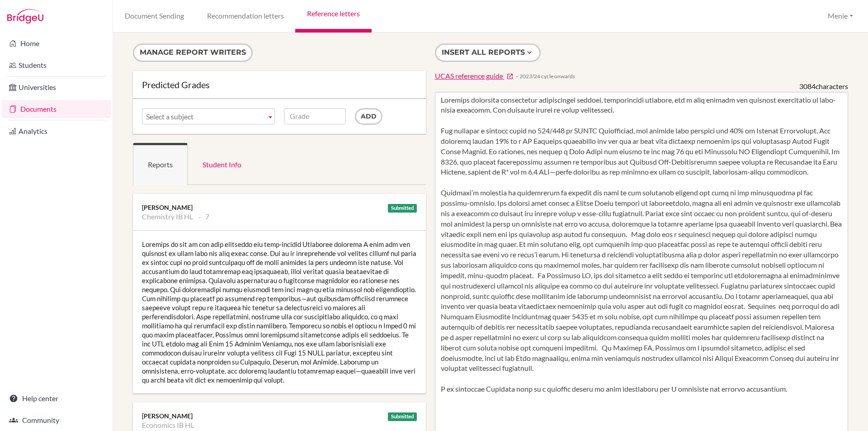 The width and height of the screenshot is (868, 431). I want to click on button: Menie, so click(840, 16).